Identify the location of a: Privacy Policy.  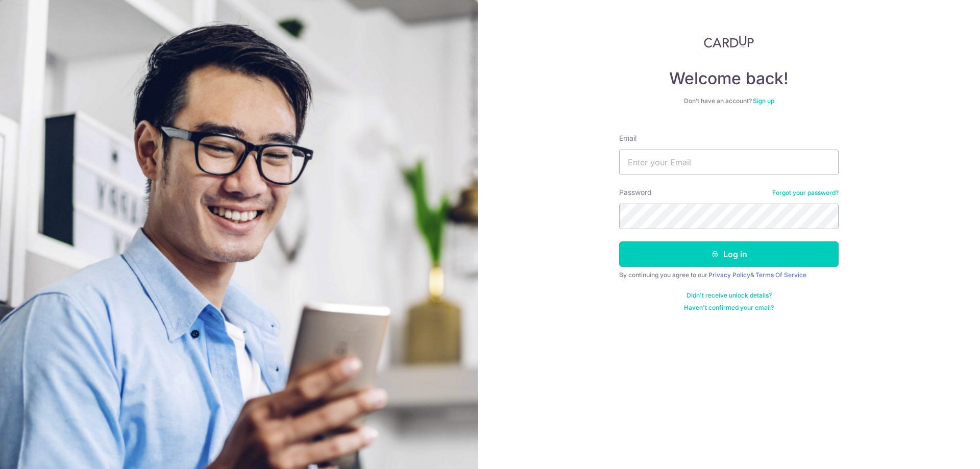
(730, 275).